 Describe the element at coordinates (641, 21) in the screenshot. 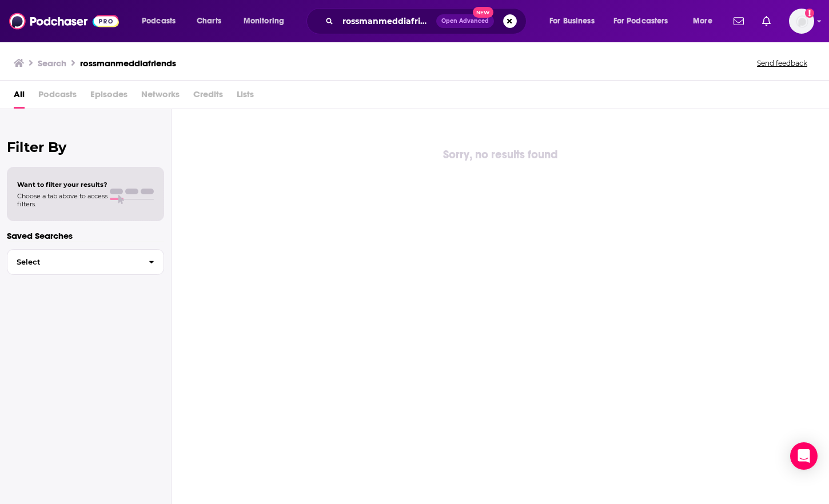

I see `span: For Podcasters` at that location.